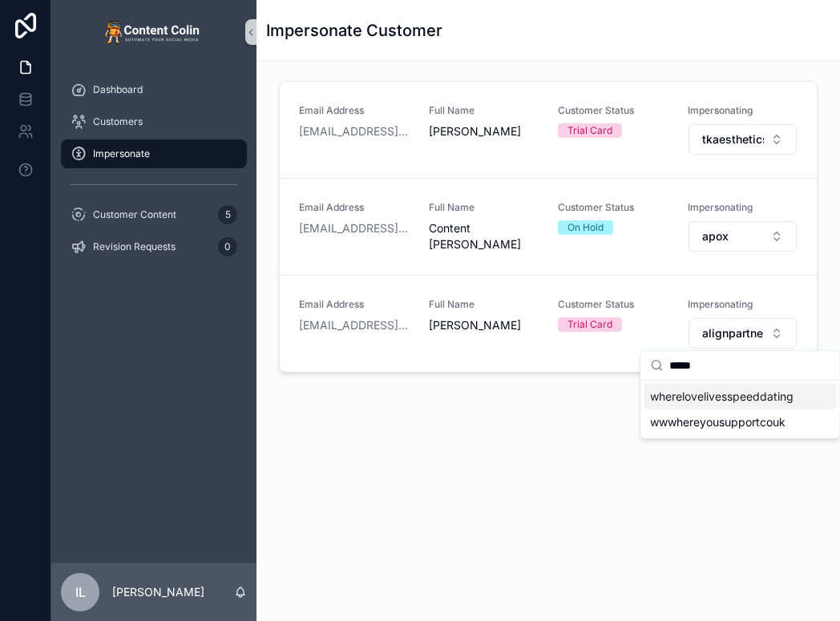 The height and width of the screenshot is (621, 840). Describe the element at coordinates (118, 90) in the screenshot. I see `span: Dashboard` at that location.